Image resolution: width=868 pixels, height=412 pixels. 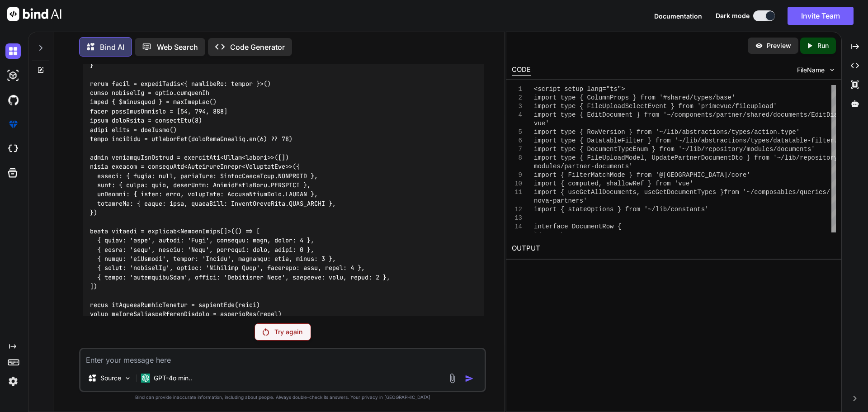 I want to click on span: interface DocumentRow {, so click(x=577, y=226).